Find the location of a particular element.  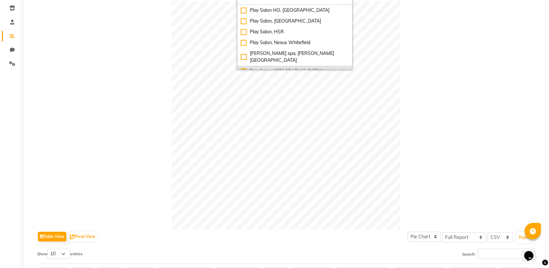

button: Pivot View is located at coordinates (83, 237).